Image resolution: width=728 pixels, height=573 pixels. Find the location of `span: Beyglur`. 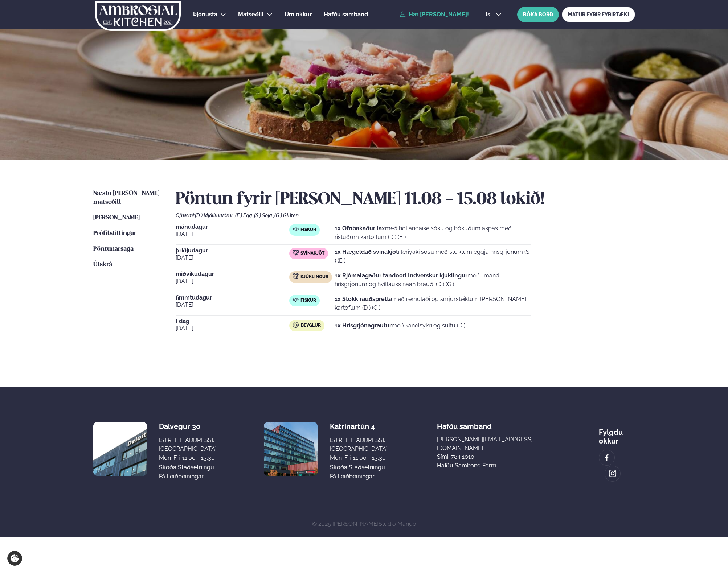

span: Beyglur is located at coordinates (310, 326).